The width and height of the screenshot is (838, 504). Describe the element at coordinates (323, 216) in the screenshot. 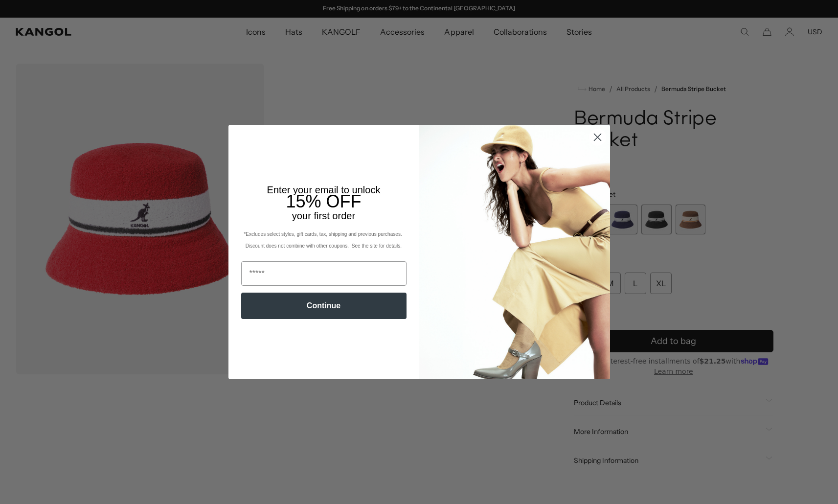

I see `span: your first order` at that location.